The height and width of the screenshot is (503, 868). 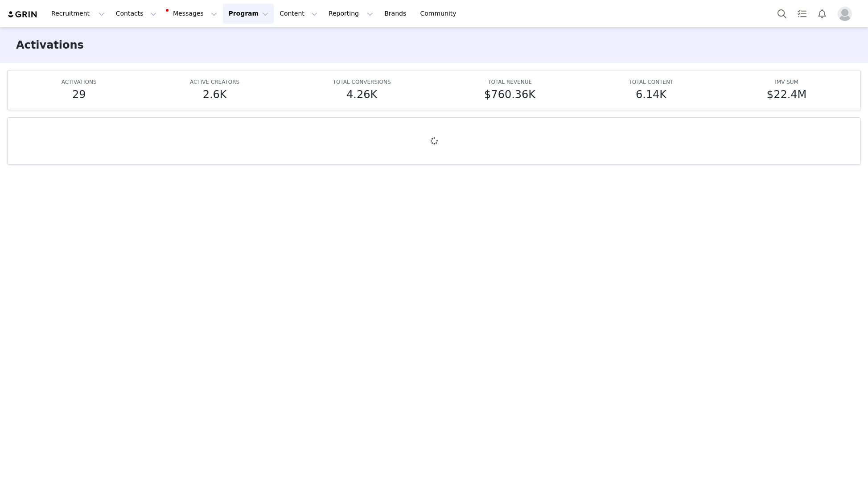 I want to click on h5: 29, so click(x=79, y=95).